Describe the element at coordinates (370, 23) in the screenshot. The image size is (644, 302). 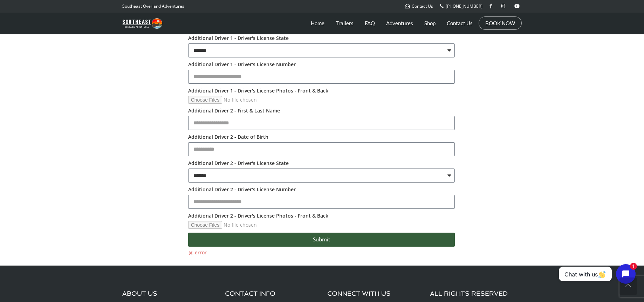
I see `a: FAQ` at that location.